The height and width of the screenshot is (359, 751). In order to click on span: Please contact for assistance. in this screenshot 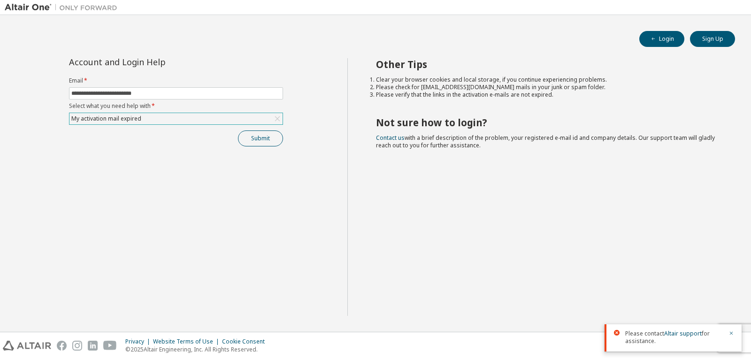, I will do `click(674, 338)`.